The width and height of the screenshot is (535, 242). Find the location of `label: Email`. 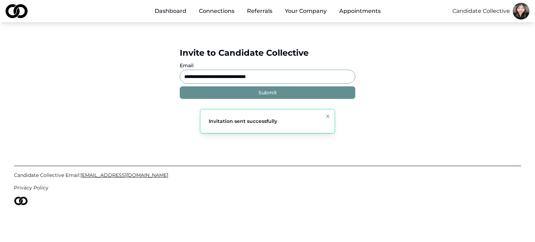

label: Email is located at coordinates (187, 66).